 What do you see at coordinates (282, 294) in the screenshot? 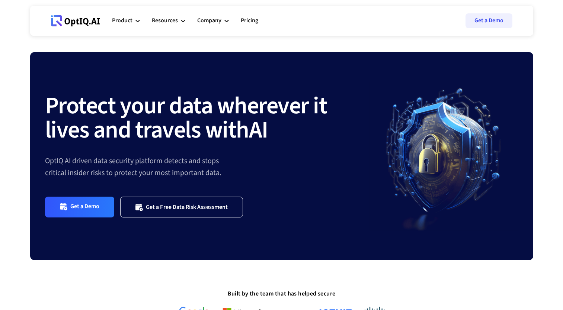
I see `strong: Built by the team that has helped secure` at bounding box center [282, 294].